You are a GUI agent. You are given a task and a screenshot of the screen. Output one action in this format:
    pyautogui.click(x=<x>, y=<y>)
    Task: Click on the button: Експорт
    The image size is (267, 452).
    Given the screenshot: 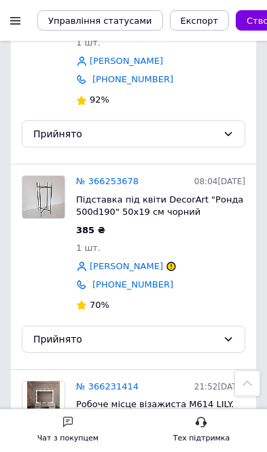 What is the action you would take?
    pyautogui.click(x=200, y=20)
    